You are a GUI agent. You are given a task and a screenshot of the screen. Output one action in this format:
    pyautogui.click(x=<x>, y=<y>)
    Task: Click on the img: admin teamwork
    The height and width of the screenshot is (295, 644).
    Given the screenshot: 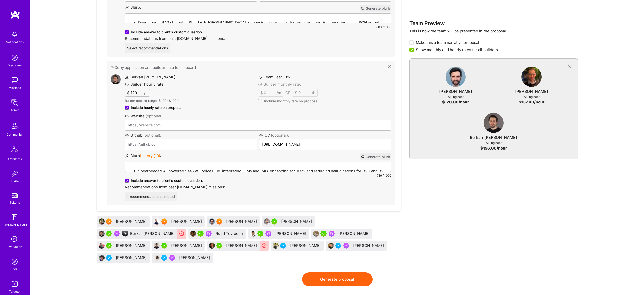 What is the action you would take?
    pyautogui.click(x=15, y=103)
    